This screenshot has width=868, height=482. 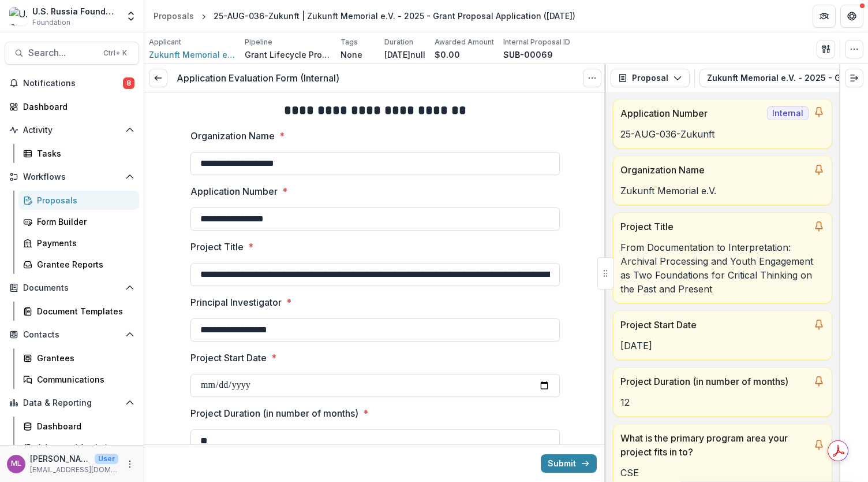 What do you see at coordinates (83, 357) in the screenshot?
I see `div: Grantees` at bounding box center [83, 357].